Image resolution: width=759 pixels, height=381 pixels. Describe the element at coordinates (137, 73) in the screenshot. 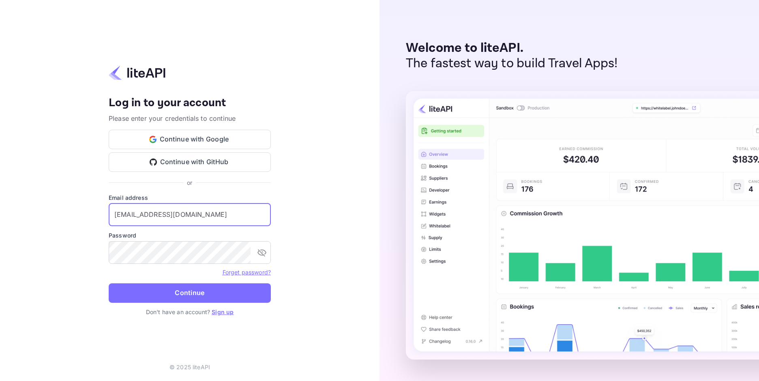

I see `img: liteapi` at that location.